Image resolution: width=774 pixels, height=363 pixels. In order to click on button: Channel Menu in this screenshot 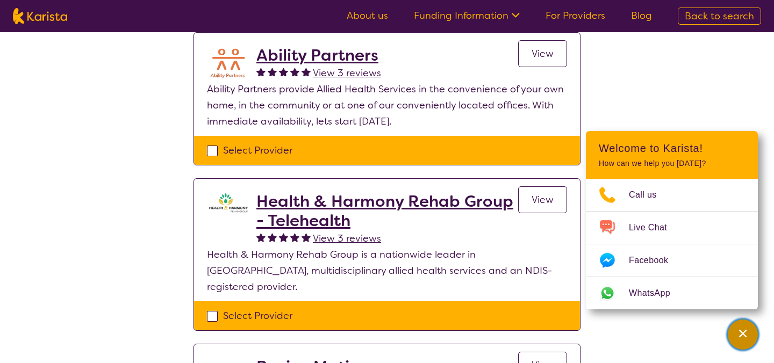, I will do `click(743, 335)`.